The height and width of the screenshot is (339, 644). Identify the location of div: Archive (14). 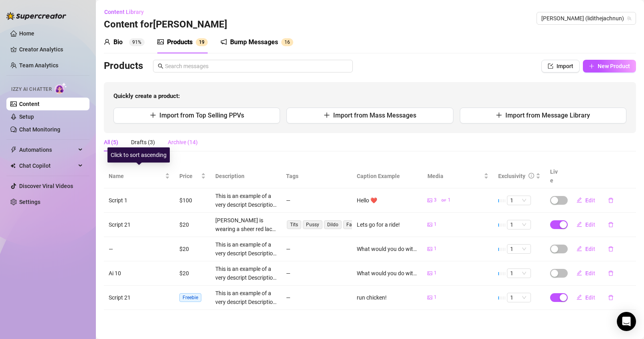
(182, 142).